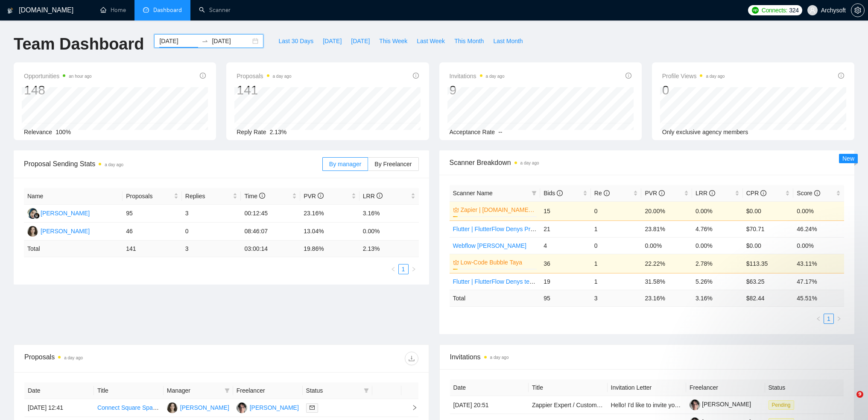 The height and width of the screenshot is (420, 868). What do you see at coordinates (270, 232) in the screenshot?
I see `td: 08:46:07` at bounding box center [270, 232].